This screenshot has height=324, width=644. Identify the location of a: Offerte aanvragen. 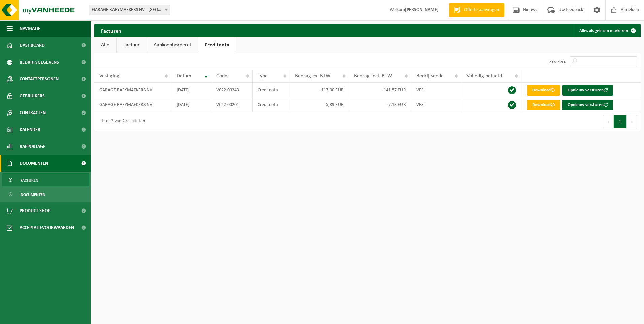
(476, 10).